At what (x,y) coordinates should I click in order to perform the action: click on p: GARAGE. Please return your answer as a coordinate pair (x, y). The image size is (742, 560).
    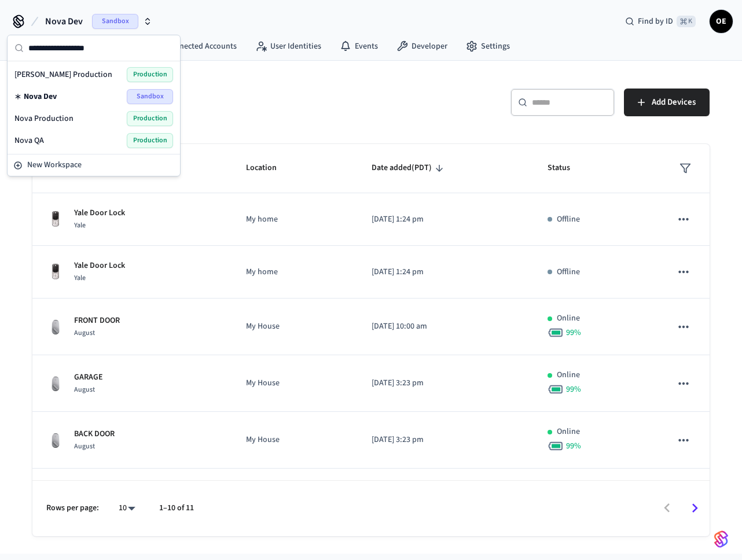
    Looking at the image, I should click on (89, 377).